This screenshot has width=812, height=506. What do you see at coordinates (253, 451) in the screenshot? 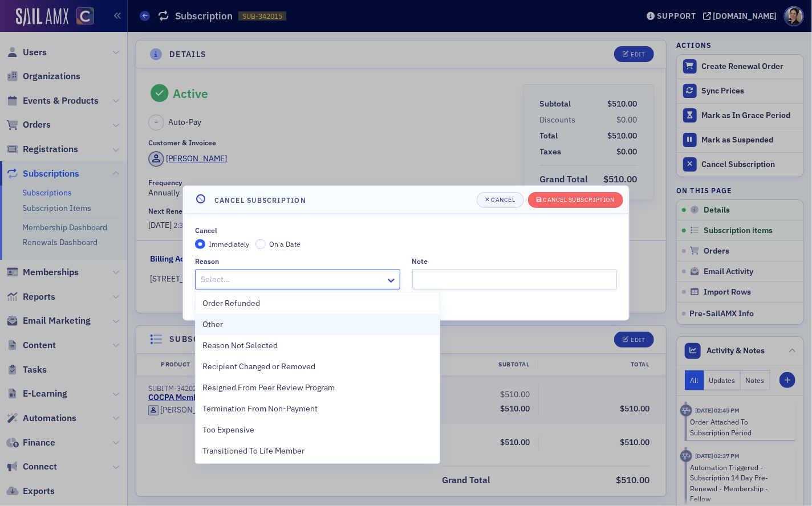
I see `span: Transitioned To Life Member` at bounding box center [253, 451].